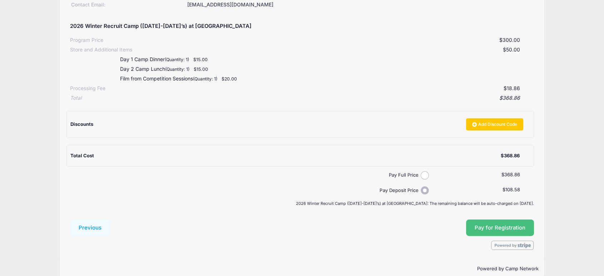 This screenshot has height=276, width=604. I want to click on div: Total Cost, so click(286, 156).